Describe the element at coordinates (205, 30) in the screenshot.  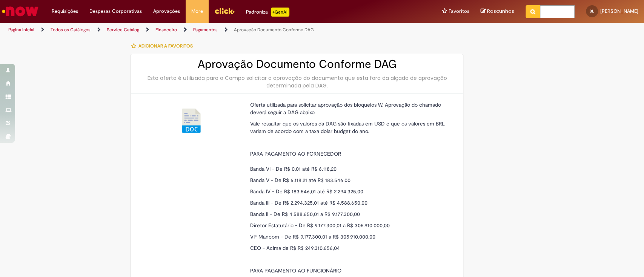
I see `a: Pagamentos` at that location.